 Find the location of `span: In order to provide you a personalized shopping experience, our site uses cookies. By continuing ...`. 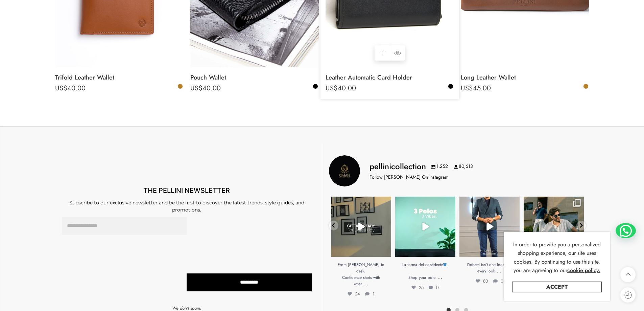

span: In order to provide you a personalized shopping experience, our site uses cookies. By continuing ... is located at coordinates (556, 258).